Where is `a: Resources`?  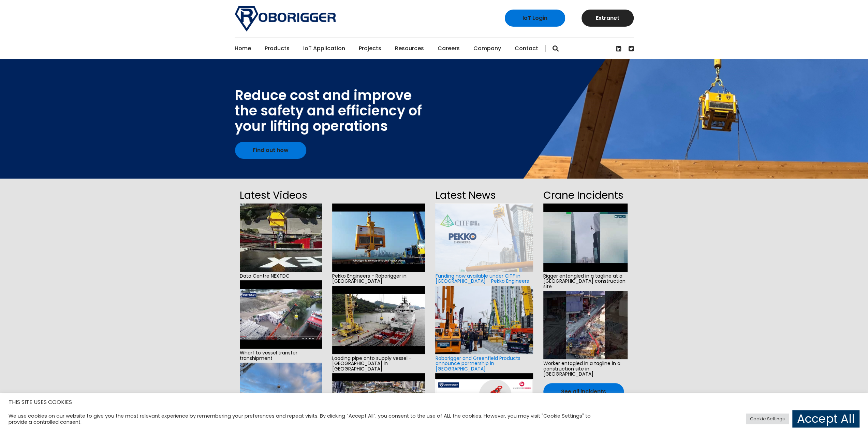 a: Resources is located at coordinates (409, 48).